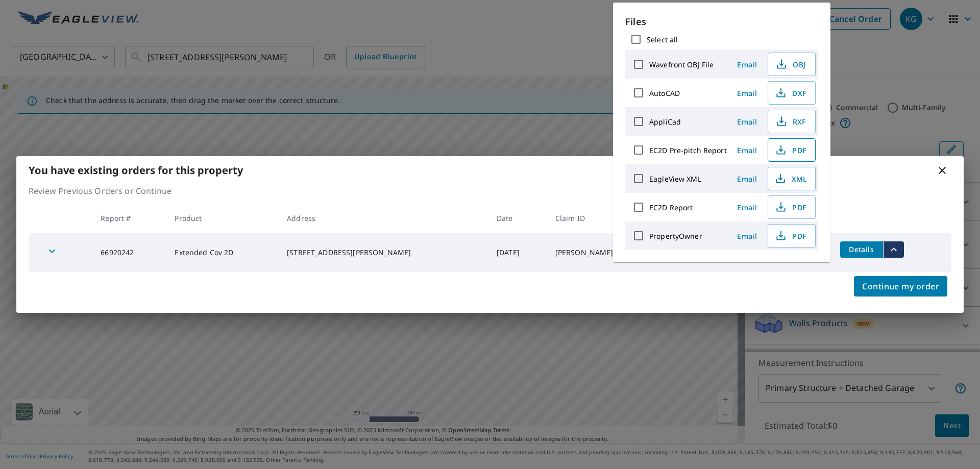 Image resolution: width=980 pixels, height=469 pixels. I want to click on p: Files, so click(721, 21).